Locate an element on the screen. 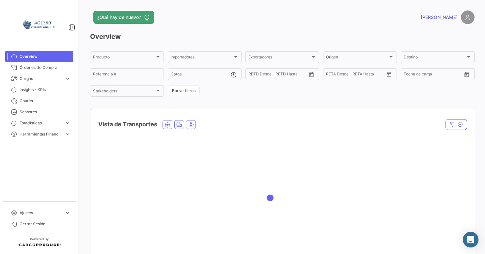 Image resolution: width=485 pixels, height=254 pixels. span: Ajustes is located at coordinates (41, 213).